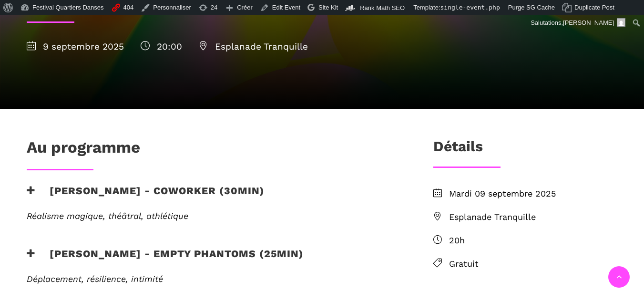  I want to click on span: single-event.php, so click(470, 7).